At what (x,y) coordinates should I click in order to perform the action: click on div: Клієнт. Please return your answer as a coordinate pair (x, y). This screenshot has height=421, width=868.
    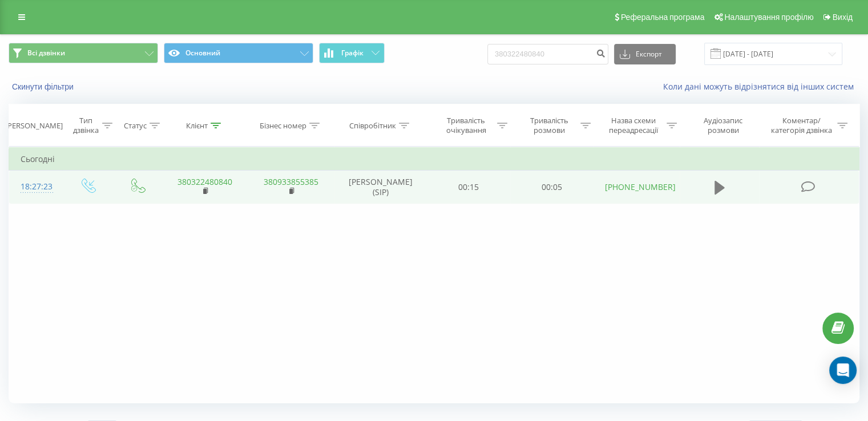
    Looking at the image, I should click on (197, 126).